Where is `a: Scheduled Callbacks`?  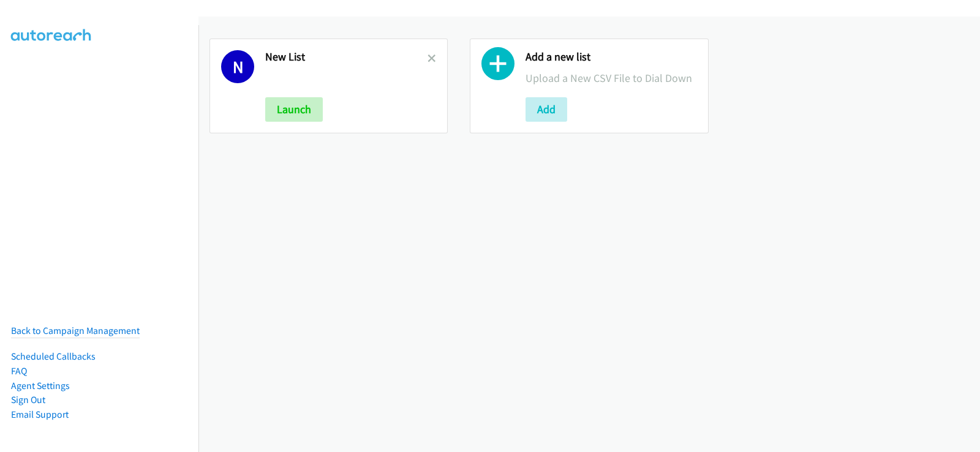 a: Scheduled Callbacks is located at coordinates (53, 356).